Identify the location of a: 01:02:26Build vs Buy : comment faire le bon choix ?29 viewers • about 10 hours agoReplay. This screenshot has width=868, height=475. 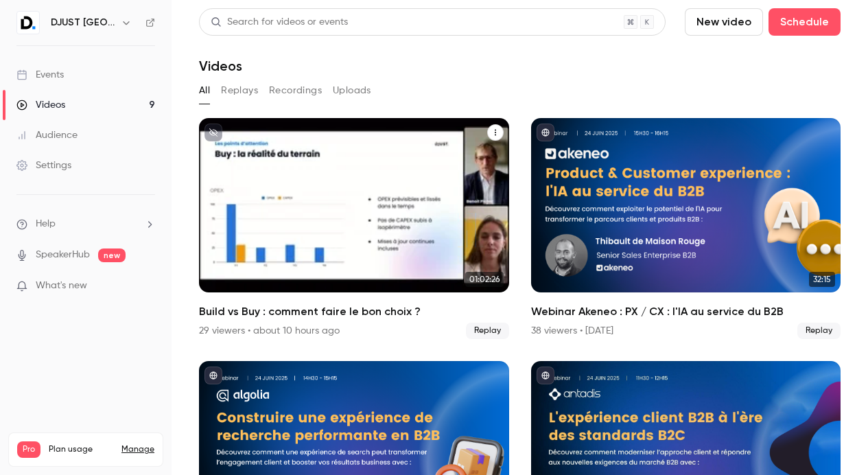
(354, 228).